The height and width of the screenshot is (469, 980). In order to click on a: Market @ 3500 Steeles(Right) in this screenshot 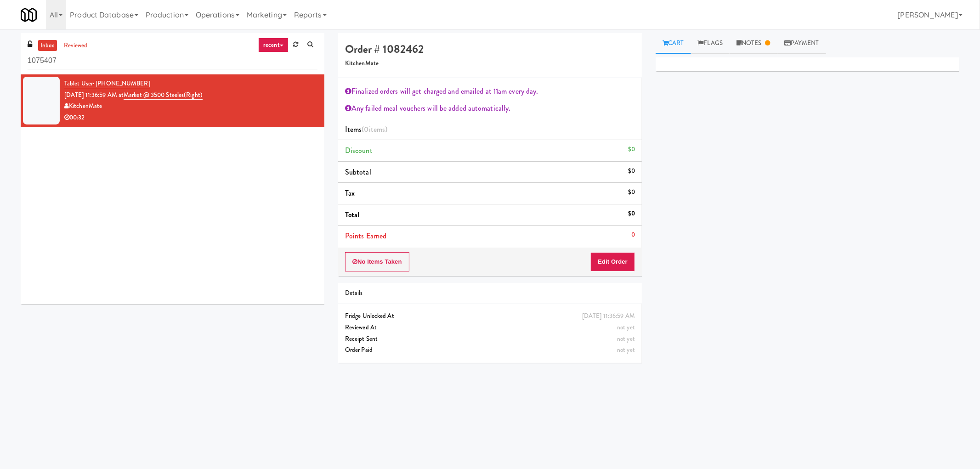, I will do `click(163, 95)`.